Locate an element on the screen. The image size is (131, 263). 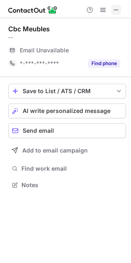
span: Add to email campaign is located at coordinates (55, 151).